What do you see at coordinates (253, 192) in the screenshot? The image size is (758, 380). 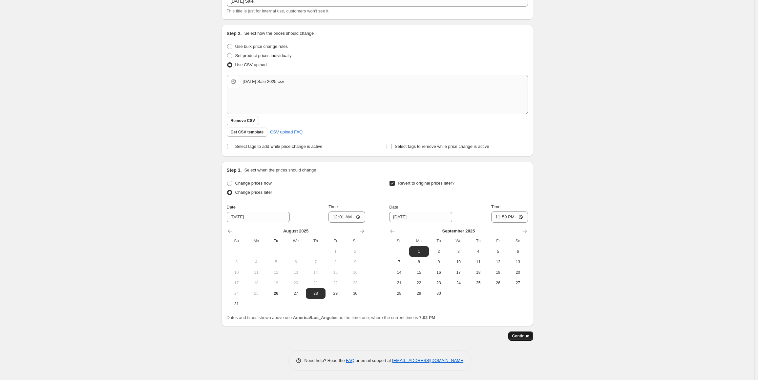 I see `span: Change prices later` at bounding box center [253, 192].